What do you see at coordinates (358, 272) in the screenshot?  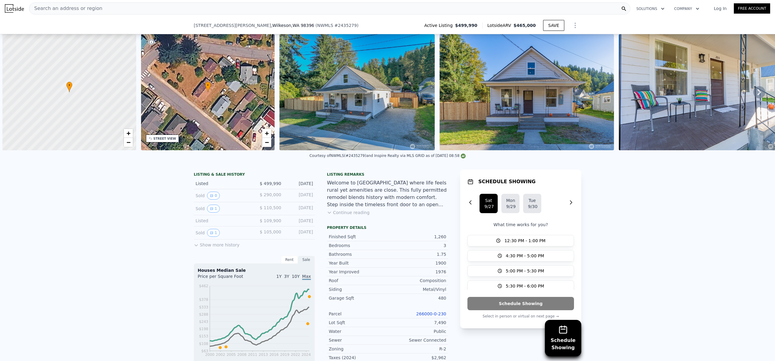 I see `div: Year Improved` at bounding box center [358, 272].